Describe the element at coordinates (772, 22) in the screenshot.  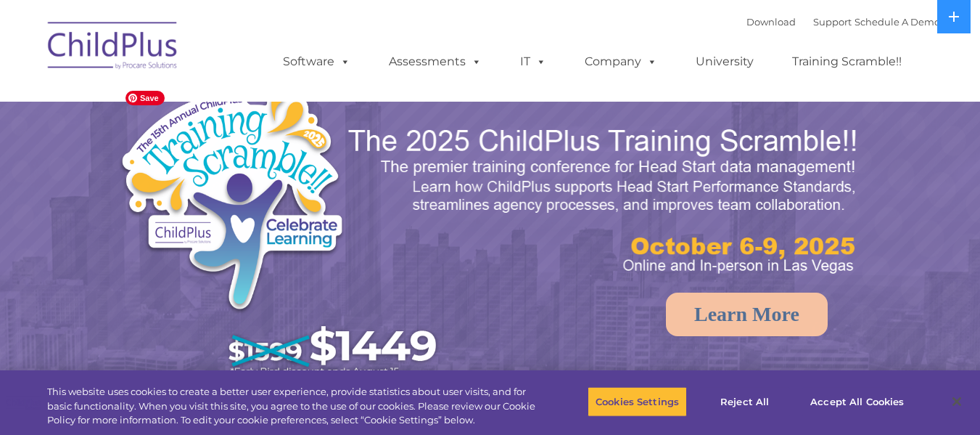
I see `a: Download` at that location.